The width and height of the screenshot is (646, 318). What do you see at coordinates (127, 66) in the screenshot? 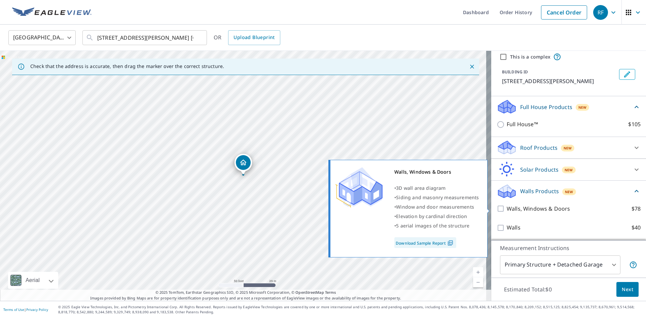
I see `p: Check that the address is accurate, then drag the marker over the correct structure.` at bounding box center [127, 66].